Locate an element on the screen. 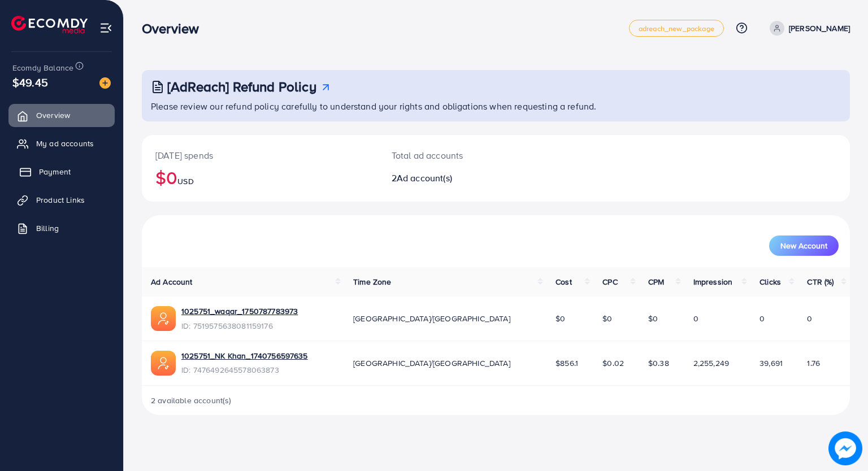 This screenshot has height=471, width=868. span: Clicks is located at coordinates (770, 282).